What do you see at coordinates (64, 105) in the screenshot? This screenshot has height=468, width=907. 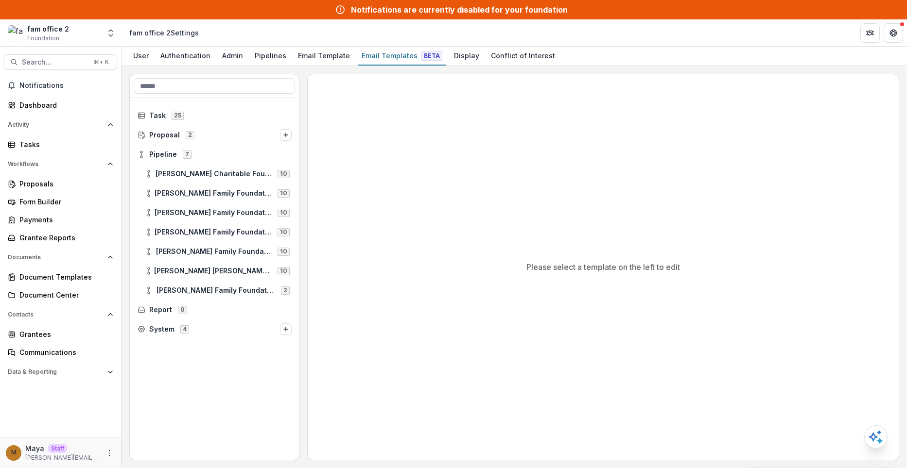 I see `div: Dashboard` at bounding box center [64, 105].